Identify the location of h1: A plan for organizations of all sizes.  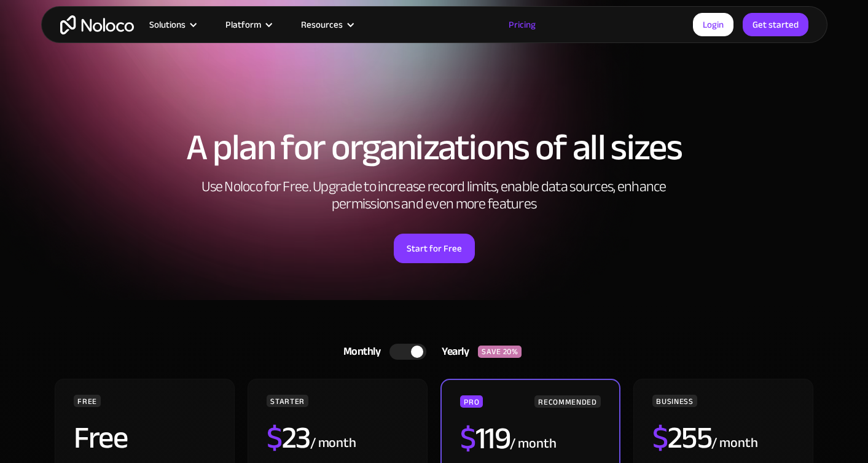
(435, 147).